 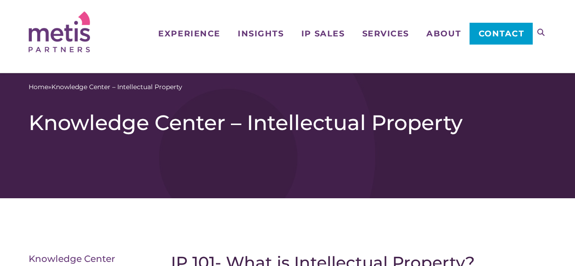 What do you see at coordinates (38, 87) in the screenshot?
I see `a: Home` at bounding box center [38, 87].